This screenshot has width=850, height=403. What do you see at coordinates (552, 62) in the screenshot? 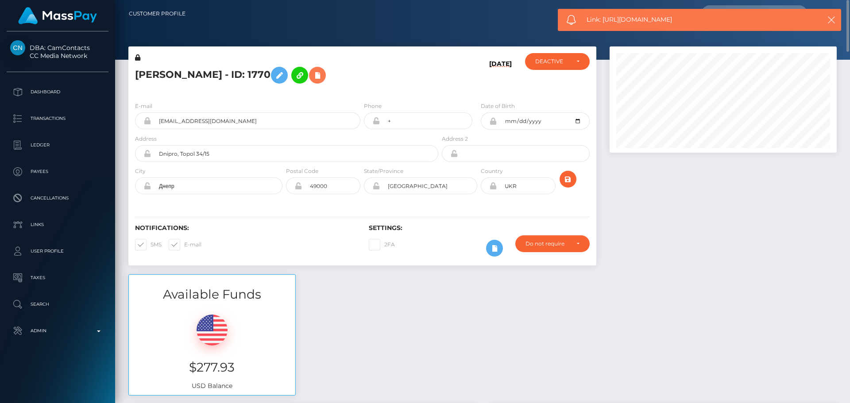
I see `div: DEACTIVE` at bounding box center [552, 62].